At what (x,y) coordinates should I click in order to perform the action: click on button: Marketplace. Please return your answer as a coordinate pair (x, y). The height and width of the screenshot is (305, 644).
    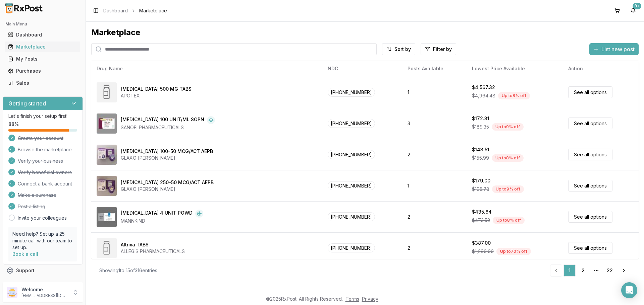
    Looking at the image, I should click on (43, 47).